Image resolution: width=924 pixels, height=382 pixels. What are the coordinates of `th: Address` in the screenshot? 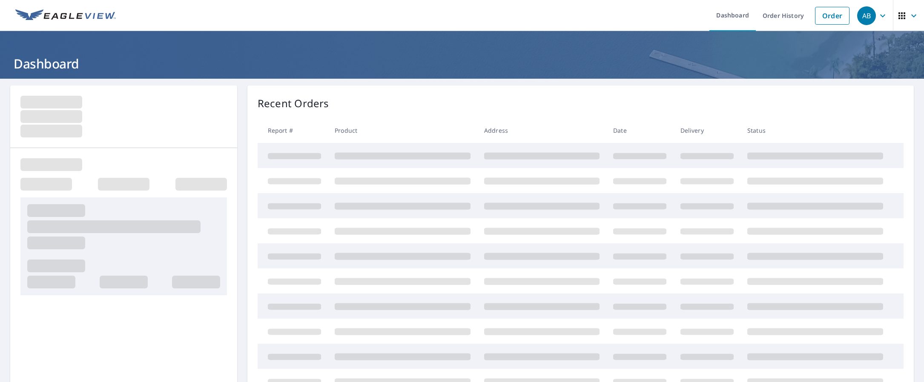 It's located at (541, 130).